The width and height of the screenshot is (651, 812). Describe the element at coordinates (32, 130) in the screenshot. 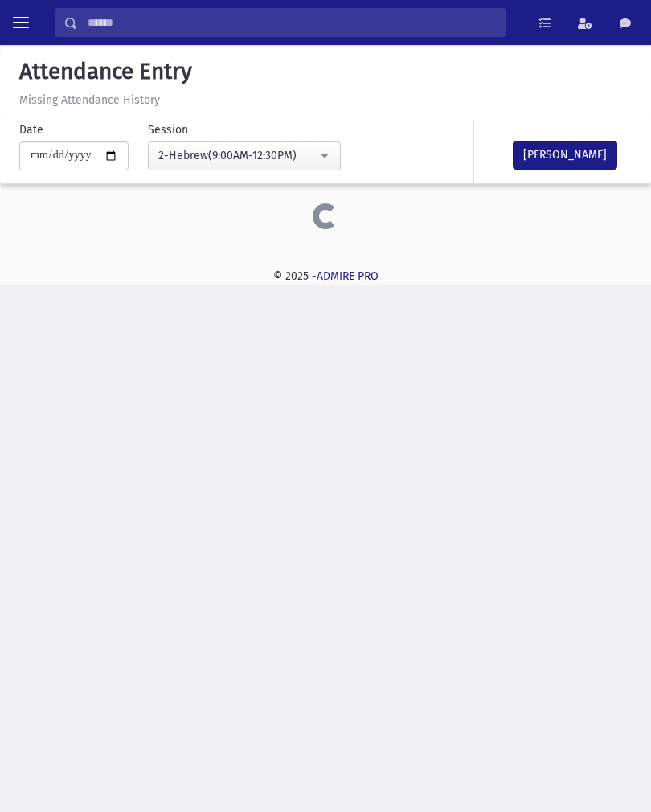

I see `label: Date` at that location.